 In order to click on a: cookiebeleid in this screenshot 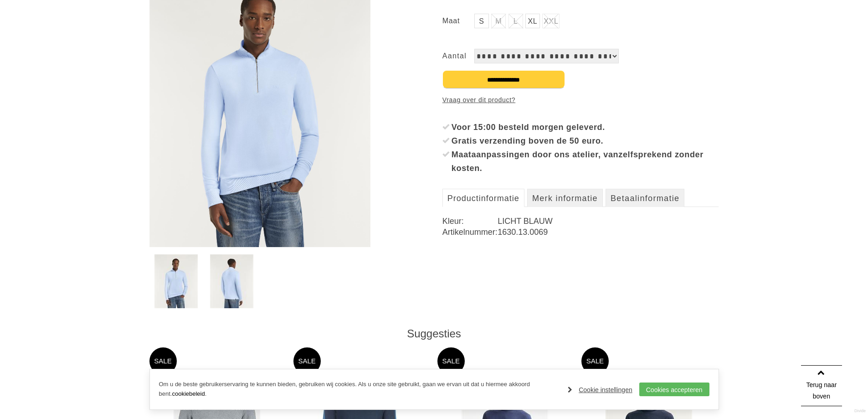, I will do `click(188, 394)`.